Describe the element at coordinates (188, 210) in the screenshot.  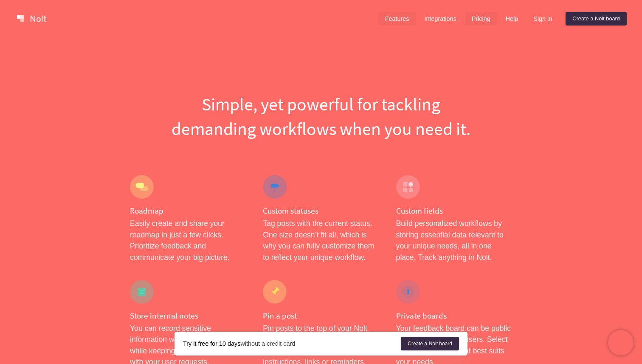
I see `h4: Roadmap` at that location.